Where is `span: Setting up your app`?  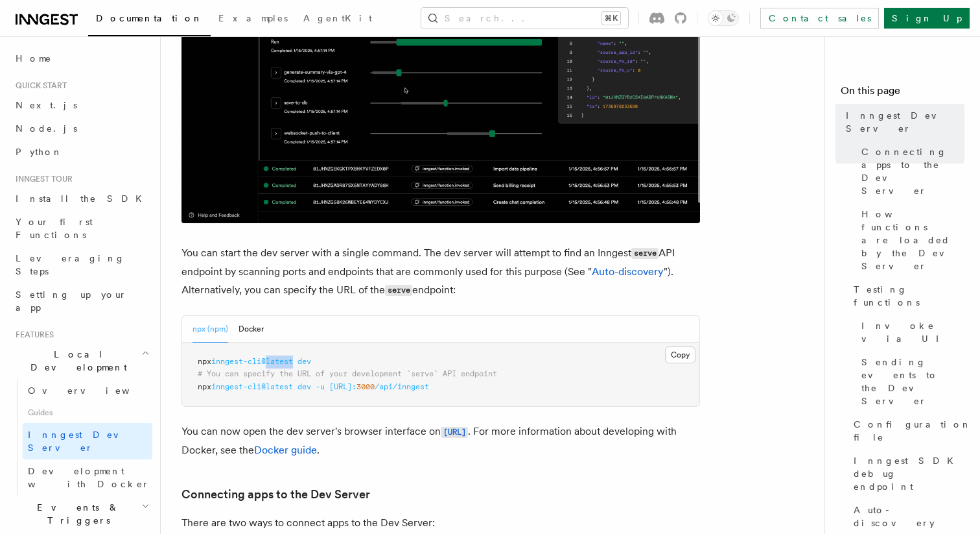
span: Setting up your app is located at coordinates (71, 301).